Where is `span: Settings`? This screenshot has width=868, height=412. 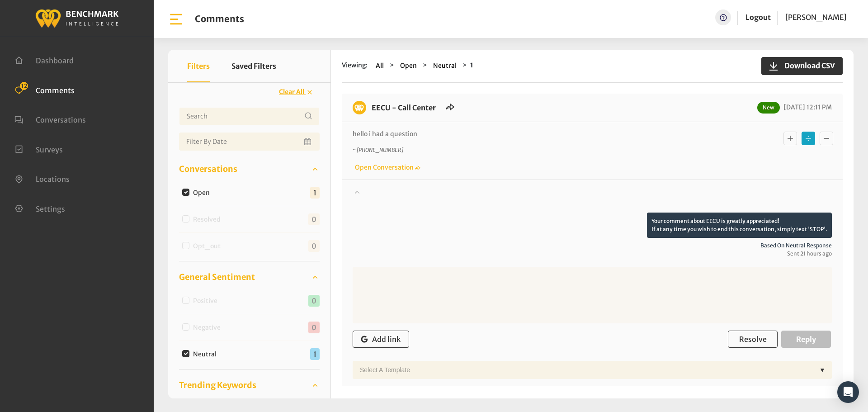 span: Settings is located at coordinates (50, 208).